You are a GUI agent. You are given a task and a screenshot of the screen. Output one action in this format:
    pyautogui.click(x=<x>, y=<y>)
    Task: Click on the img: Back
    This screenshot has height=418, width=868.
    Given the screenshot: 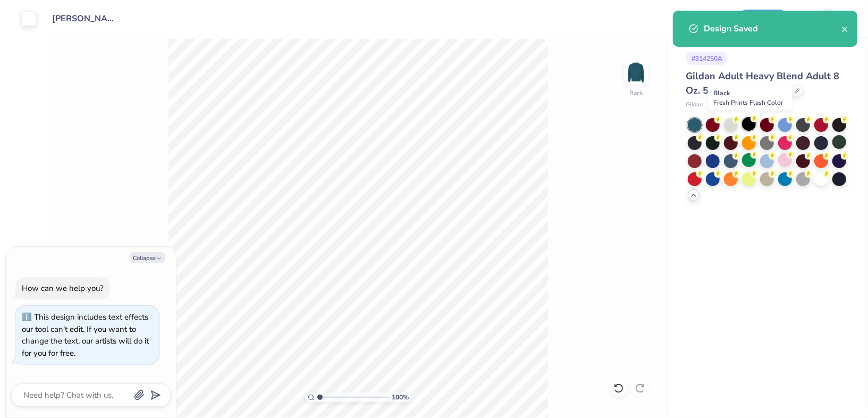 What is the action you would take?
    pyautogui.click(x=637, y=72)
    